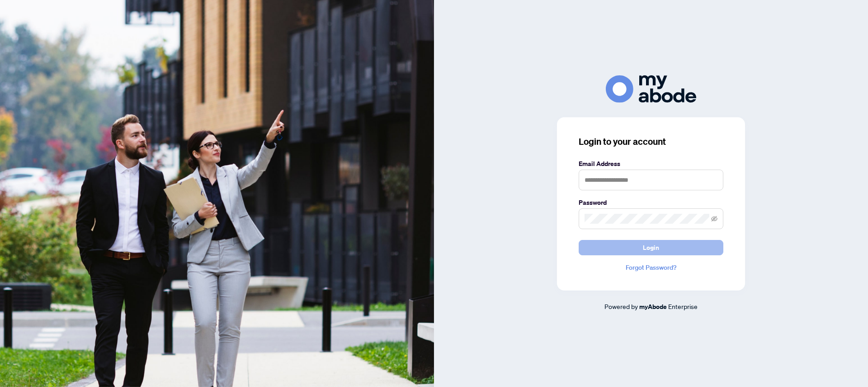  I want to click on span: Powered by, so click(621, 307).